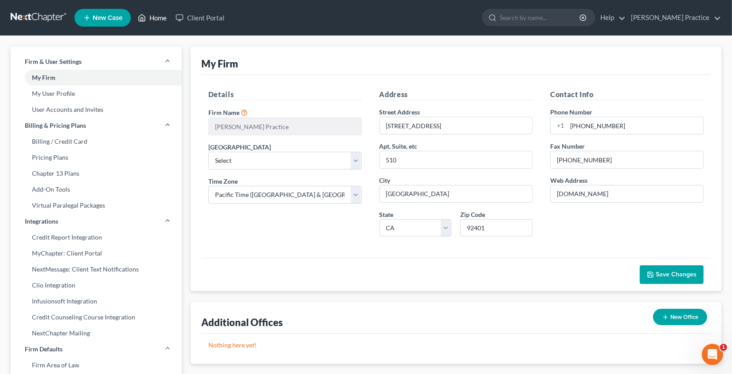 This screenshot has height=374, width=732. Describe the element at coordinates (96, 141) in the screenshot. I see `a: Billing / Credit Card` at that location.